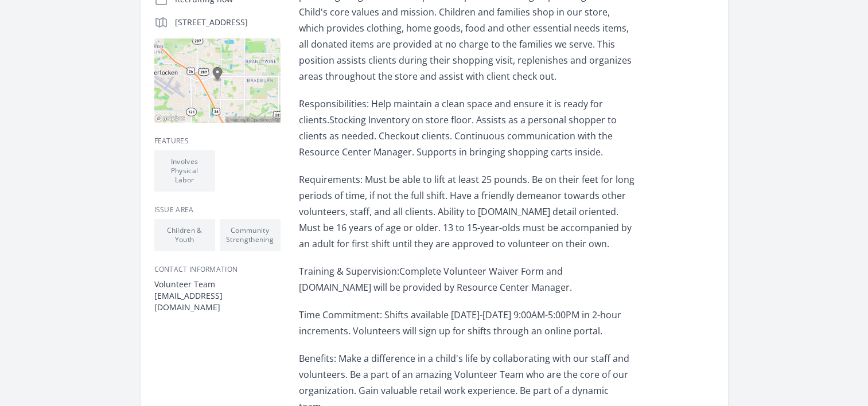  I want to click on li: Community Strengthening, so click(250, 235).